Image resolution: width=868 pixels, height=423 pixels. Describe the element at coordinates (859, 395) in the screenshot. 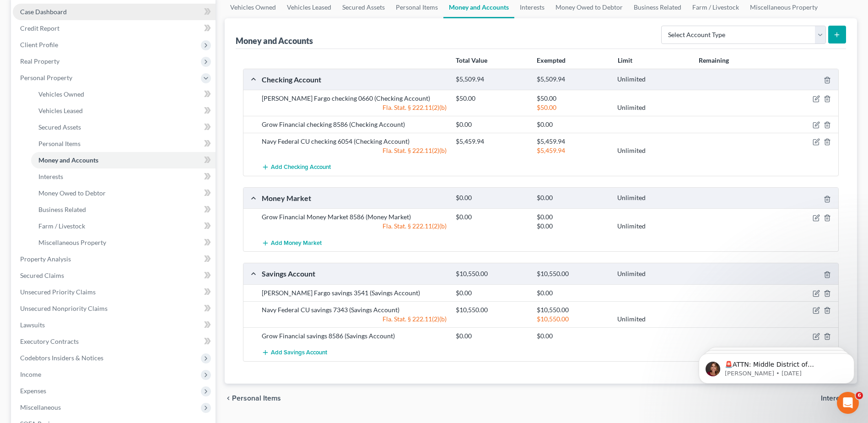

I see `span: 6` at that location.